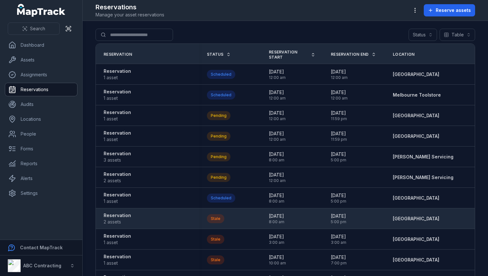  What do you see at coordinates (338, 198) in the screenshot?
I see `time: 20/09/2025, 5:00:00 pm` at bounding box center [338, 198].